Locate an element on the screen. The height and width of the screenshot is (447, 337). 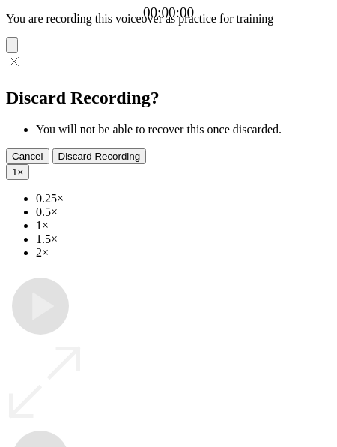
button: Cancel is located at coordinates (28, 156).